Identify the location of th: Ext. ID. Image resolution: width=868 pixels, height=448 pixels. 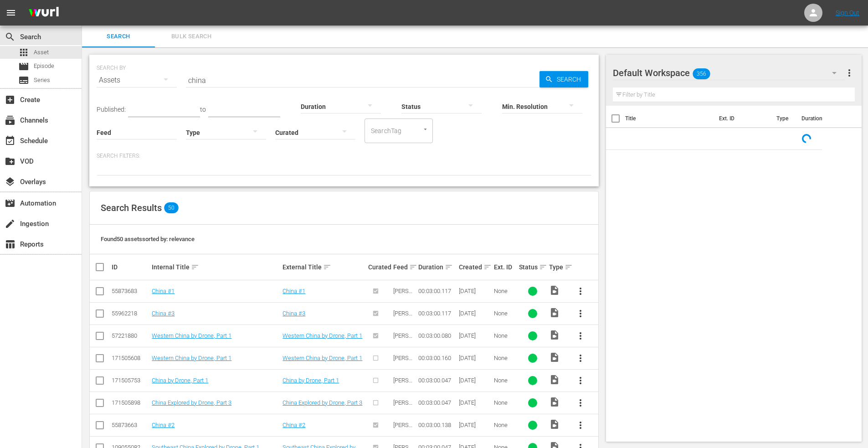
(742, 118).